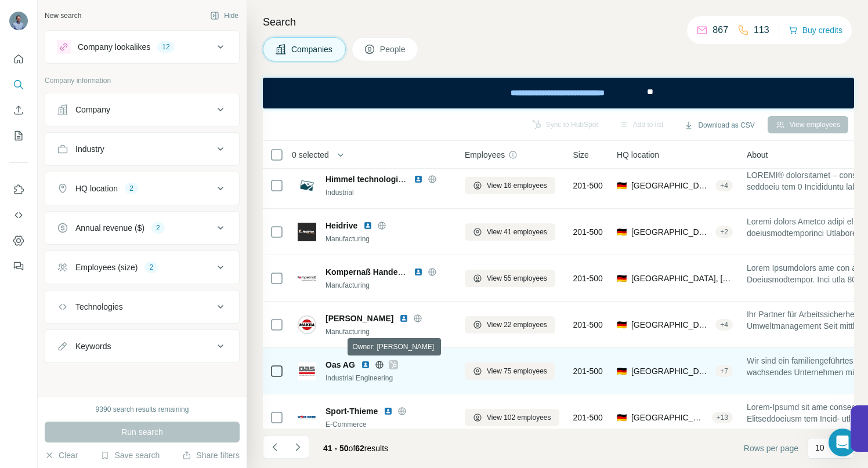 The image size is (868, 468). Describe the element at coordinates (815, 30) in the screenshot. I see `button: Buy credits` at that location.